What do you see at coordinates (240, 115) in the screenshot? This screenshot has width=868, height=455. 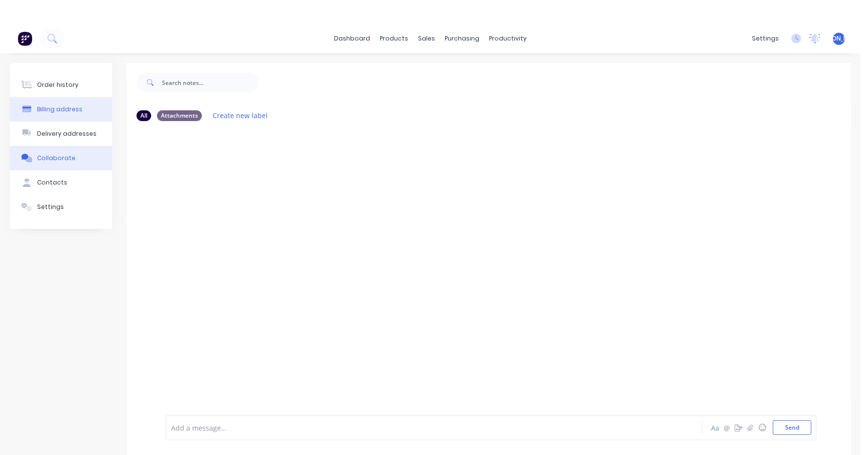 I see `button: Create new label` at bounding box center [240, 115].